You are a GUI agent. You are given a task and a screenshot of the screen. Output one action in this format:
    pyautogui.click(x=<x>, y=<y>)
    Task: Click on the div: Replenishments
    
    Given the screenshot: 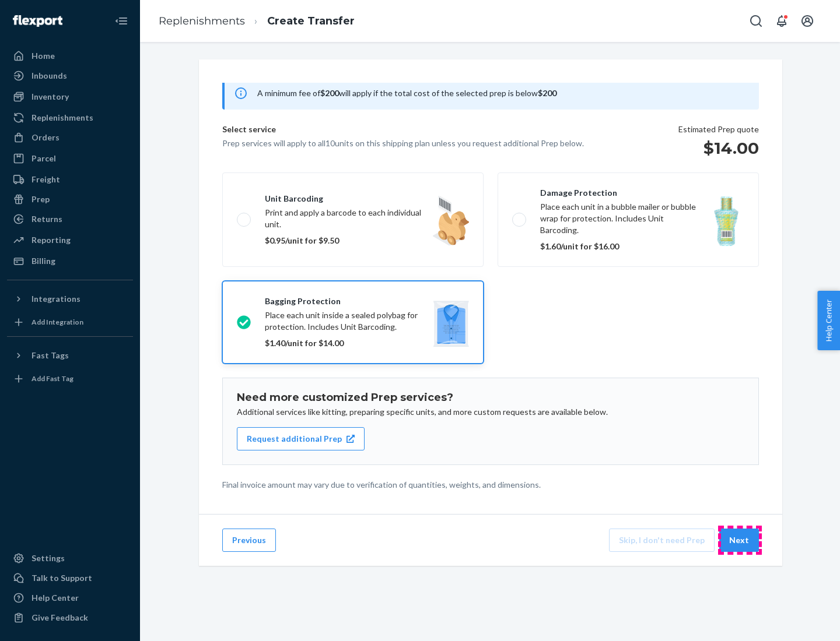 What is the action you would take?
    pyautogui.click(x=63, y=118)
    